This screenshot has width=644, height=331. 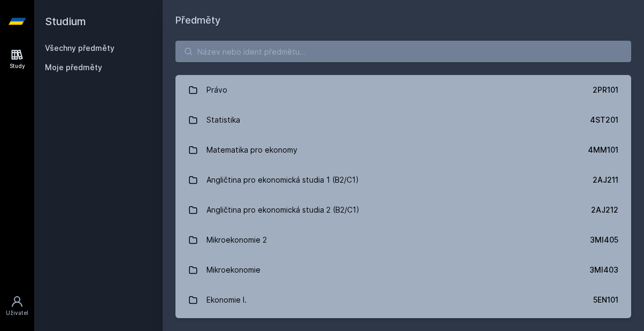 I want to click on a: Matematika pro ekonomy 4MM101, so click(x=403, y=150).